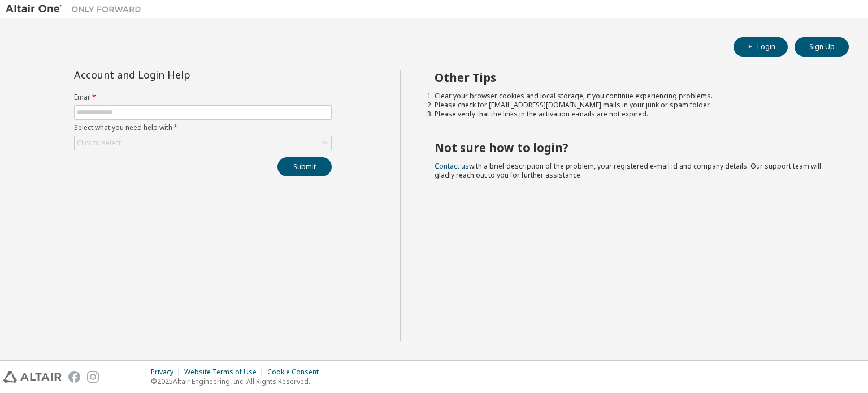 The width and height of the screenshot is (868, 393). I want to click on button: Submit, so click(305, 167).